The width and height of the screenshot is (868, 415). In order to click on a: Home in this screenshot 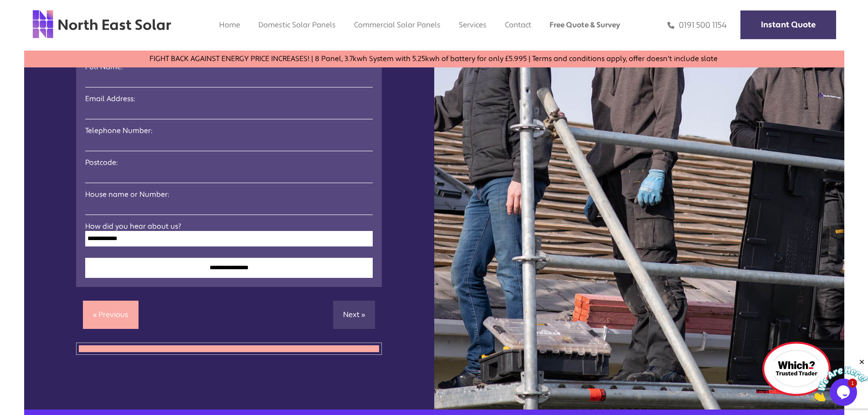, I will do `click(230, 25)`.